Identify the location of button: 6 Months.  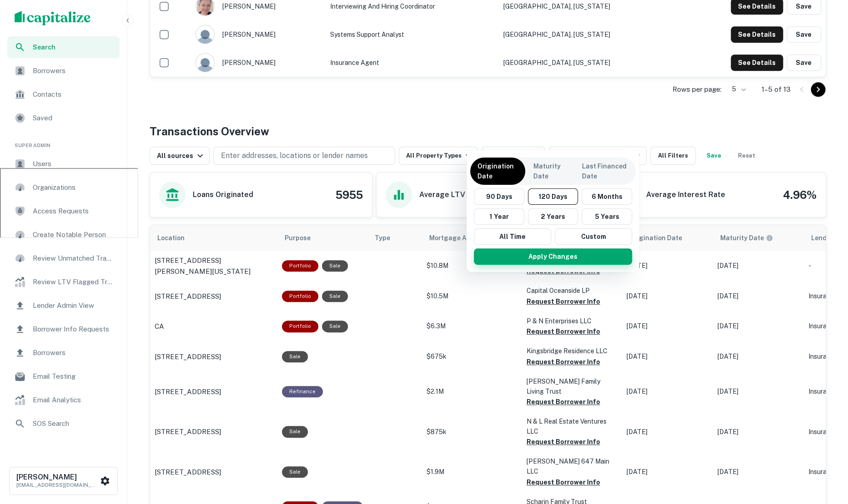
(607, 197).